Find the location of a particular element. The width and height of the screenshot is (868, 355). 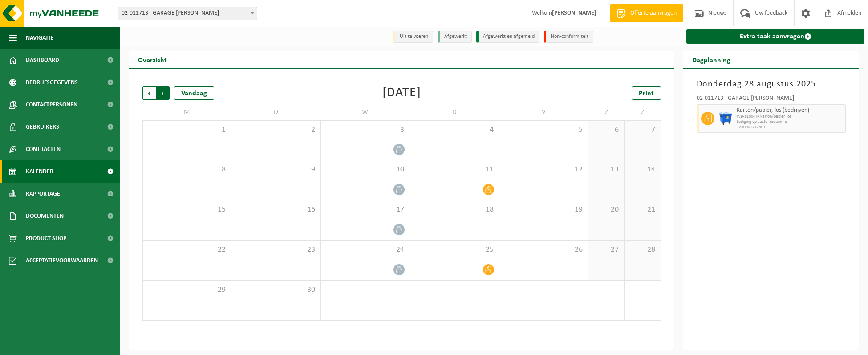

span: Acceptatievoorwaarden is located at coordinates (62, 261).